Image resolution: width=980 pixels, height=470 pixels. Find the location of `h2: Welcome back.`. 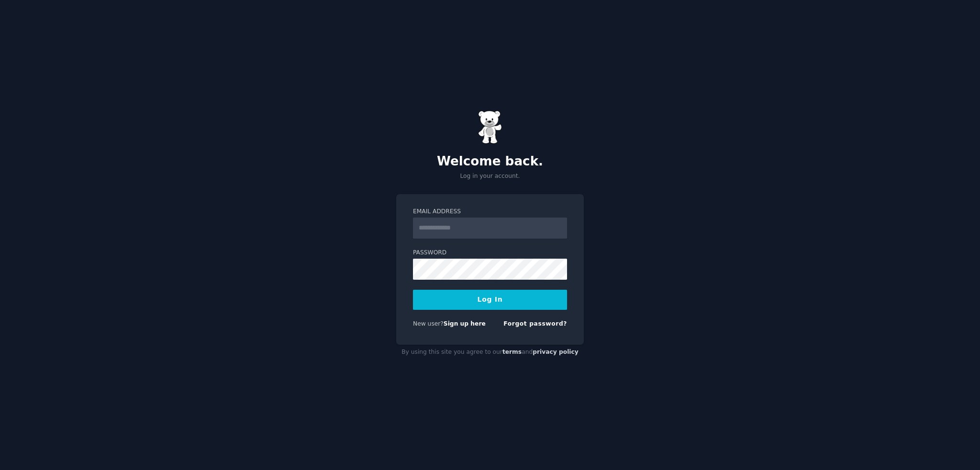

h2: Welcome back. is located at coordinates (490, 162).